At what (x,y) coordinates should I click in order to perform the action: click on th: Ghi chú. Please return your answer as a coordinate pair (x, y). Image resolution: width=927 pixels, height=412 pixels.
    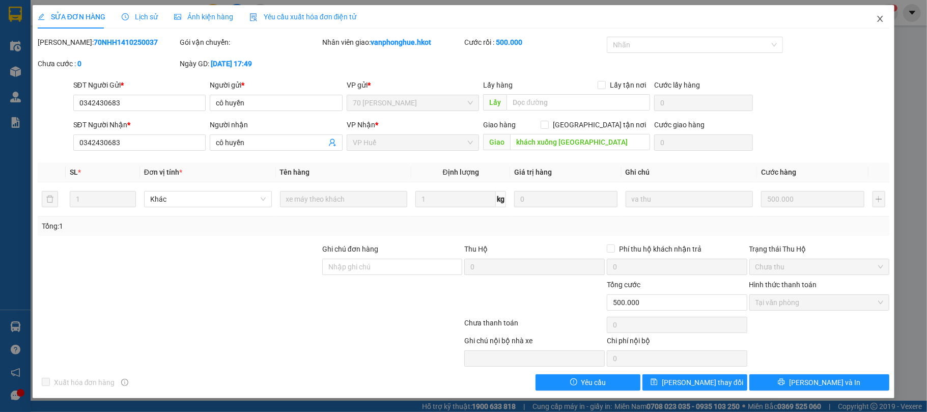
    Looking at the image, I should click on (689, 172).